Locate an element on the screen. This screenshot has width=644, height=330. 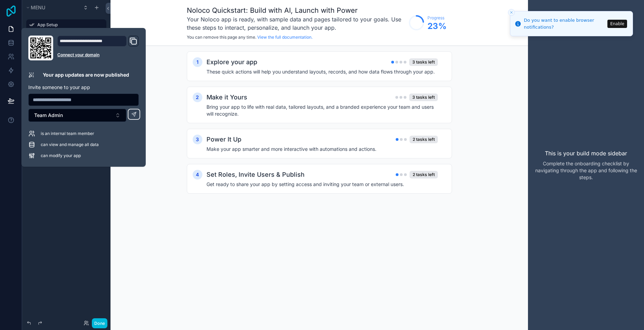
button: Select Button is located at coordinates (77, 115).